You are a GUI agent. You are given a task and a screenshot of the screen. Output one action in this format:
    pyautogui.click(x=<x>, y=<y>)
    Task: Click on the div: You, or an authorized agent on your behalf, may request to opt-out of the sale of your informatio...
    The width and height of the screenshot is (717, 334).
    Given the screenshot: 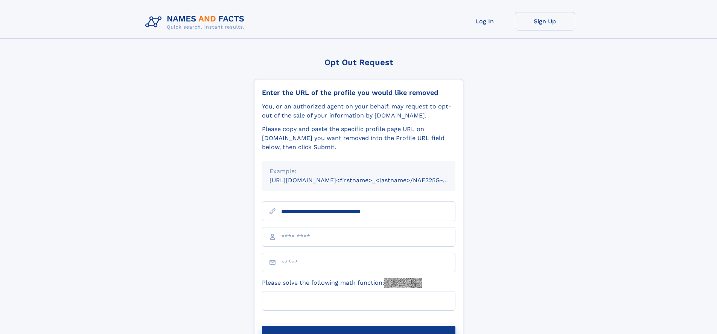 What is the action you would take?
    pyautogui.click(x=358, y=111)
    